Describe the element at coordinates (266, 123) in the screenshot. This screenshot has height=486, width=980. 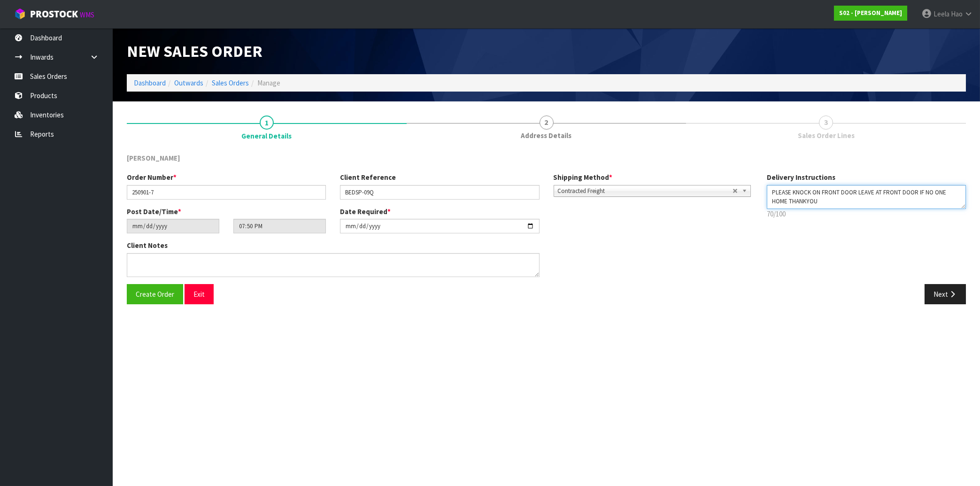
I see `span: 1` at that location.